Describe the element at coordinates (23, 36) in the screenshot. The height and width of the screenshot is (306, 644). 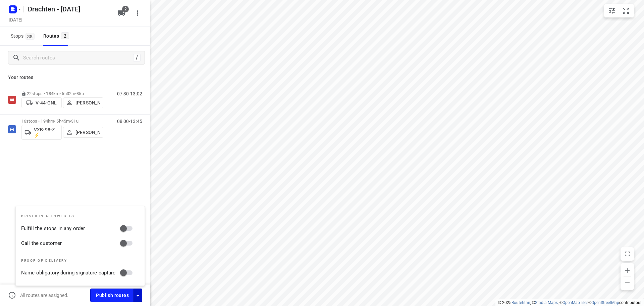
I see `span: Stops` at that location.